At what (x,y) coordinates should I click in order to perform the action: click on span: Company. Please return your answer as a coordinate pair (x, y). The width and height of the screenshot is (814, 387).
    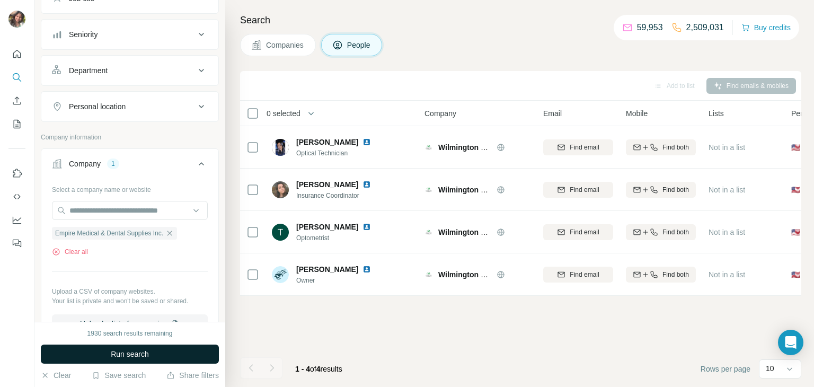
    Looking at the image, I should click on (440, 113).